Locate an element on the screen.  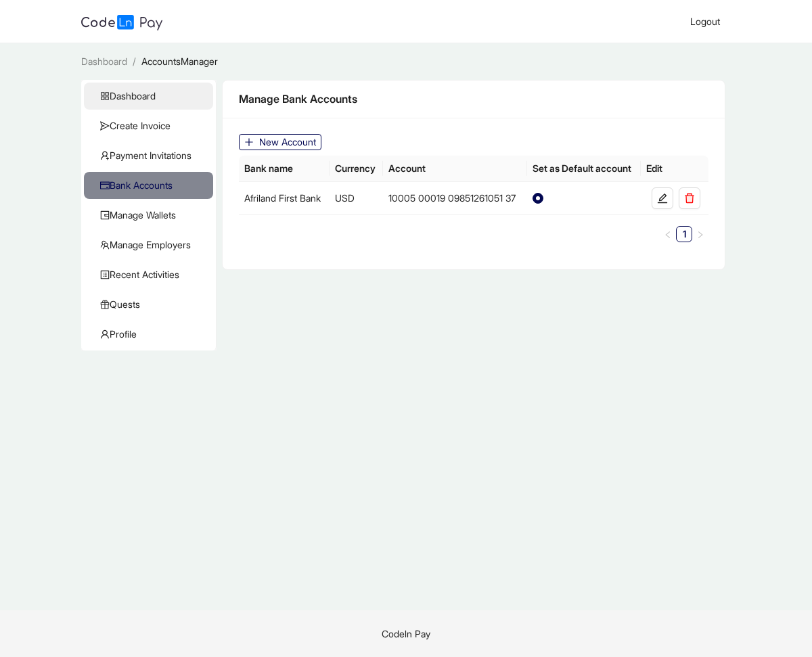
span: appstore is located at coordinates (105, 96).